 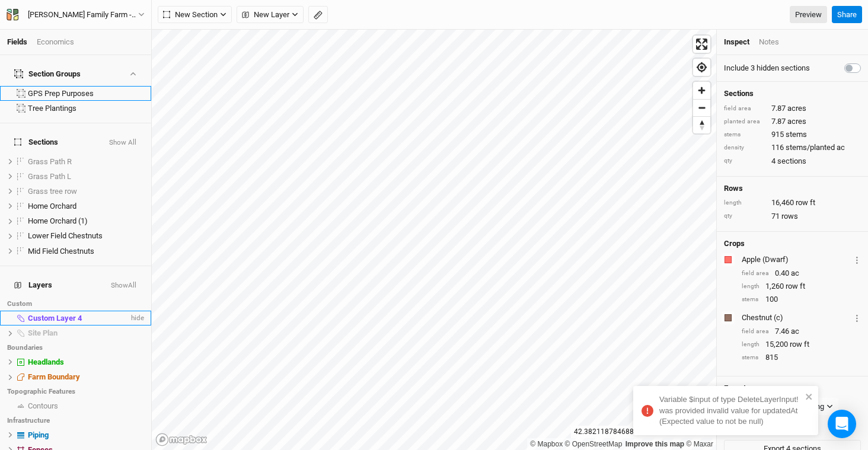 What do you see at coordinates (86, 251) in the screenshot?
I see `div: Mid Field Chestnuts` at bounding box center [86, 251].